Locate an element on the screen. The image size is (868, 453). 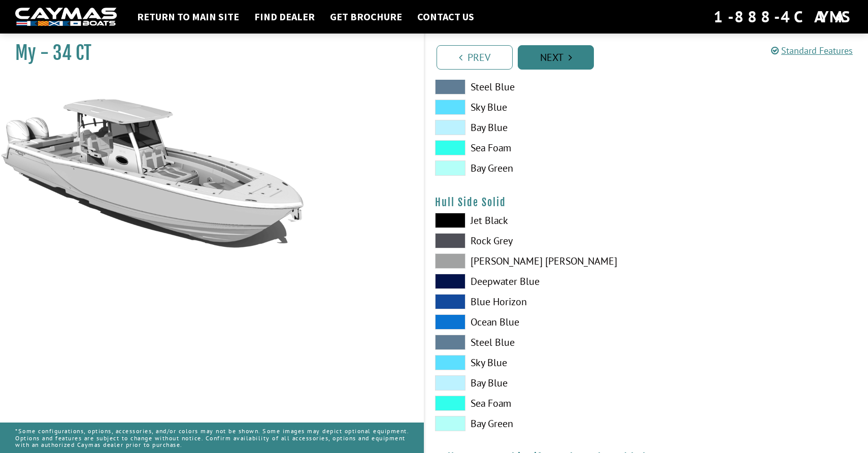
h4: Hull Side Solid is located at coordinates (646, 202).